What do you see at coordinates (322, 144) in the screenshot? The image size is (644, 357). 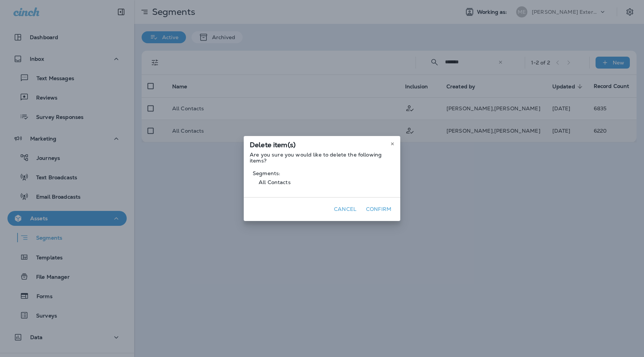 I see `div: Delete item(s)` at bounding box center [322, 144].